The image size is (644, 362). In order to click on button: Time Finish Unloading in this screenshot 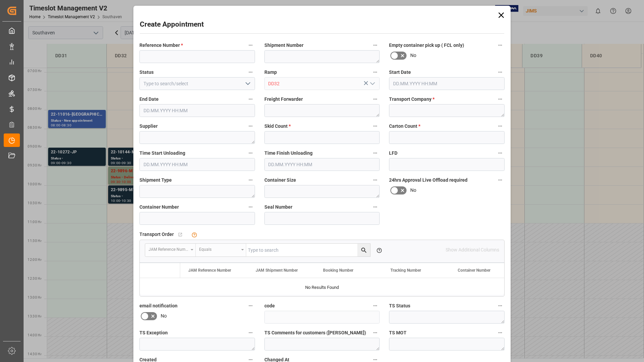, I will do `click(375, 153)`.